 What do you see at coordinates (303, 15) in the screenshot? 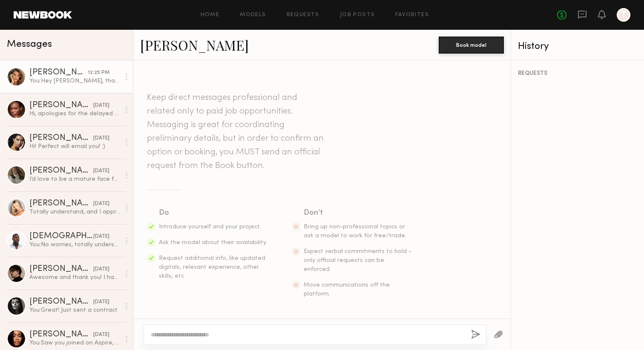
I see `a: Requests` at bounding box center [303, 15].